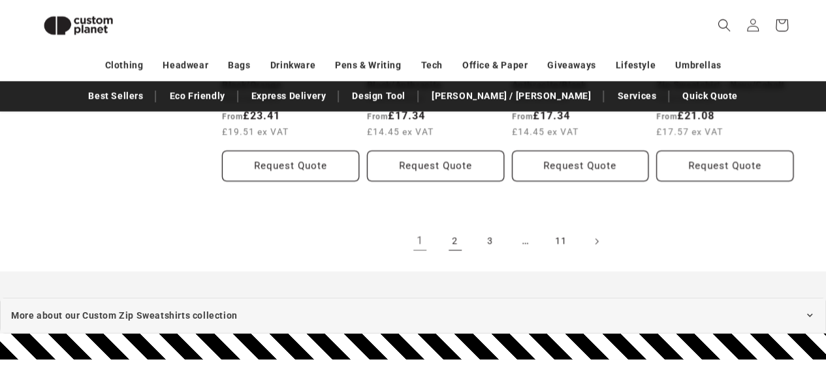 The height and width of the screenshot is (382, 826). Describe the element at coordinates (635, 65) in the screenshot. I see `a: Lifestyle` at that location.